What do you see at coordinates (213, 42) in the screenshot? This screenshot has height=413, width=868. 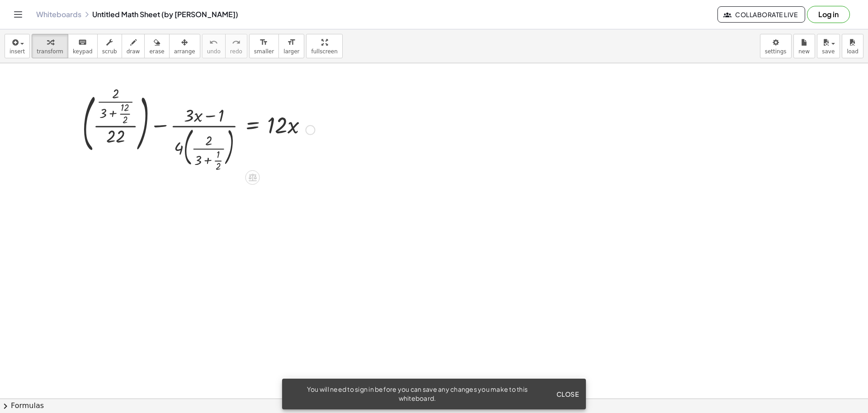 I see `i: undo` at bounding box center [213, 42].